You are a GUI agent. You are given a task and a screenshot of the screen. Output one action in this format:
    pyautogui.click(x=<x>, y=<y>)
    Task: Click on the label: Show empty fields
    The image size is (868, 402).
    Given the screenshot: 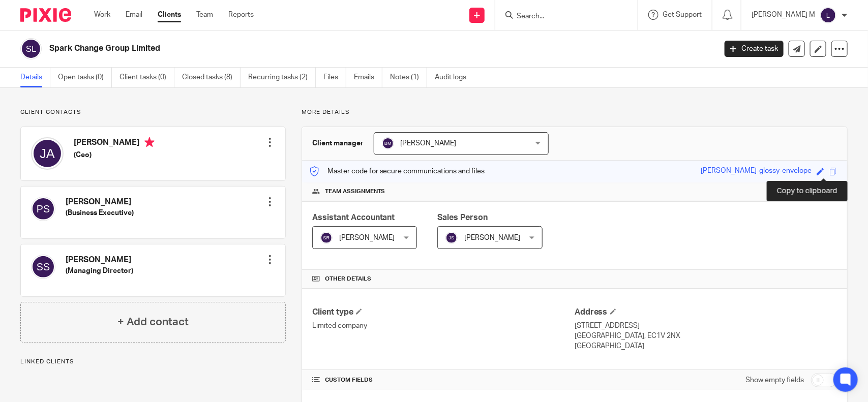 What is the action you would take?
    pyautogui.click(x=774, y=380)
    